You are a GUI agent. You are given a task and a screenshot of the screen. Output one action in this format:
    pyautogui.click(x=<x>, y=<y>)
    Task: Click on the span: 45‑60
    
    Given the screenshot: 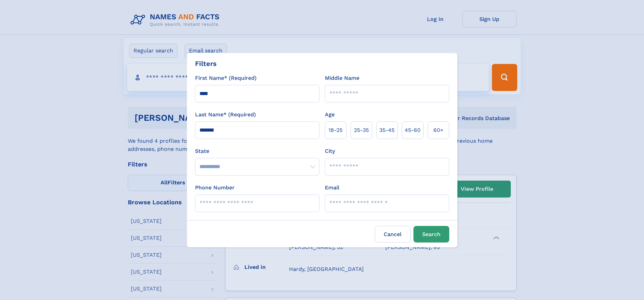 What is the action you would take?
    pyautogui.click(x=413, y=130)
    